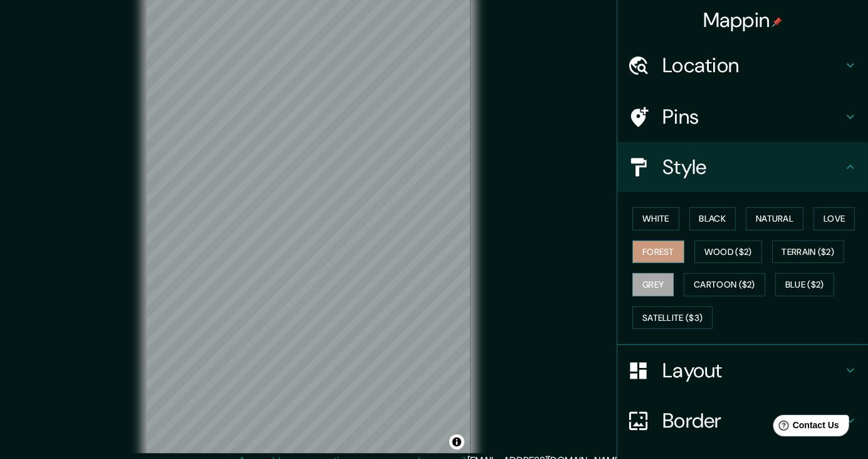 Image resolution: width=868 pixels, height=459 pixels. I want to click on h4: Style, so click(752, 167).